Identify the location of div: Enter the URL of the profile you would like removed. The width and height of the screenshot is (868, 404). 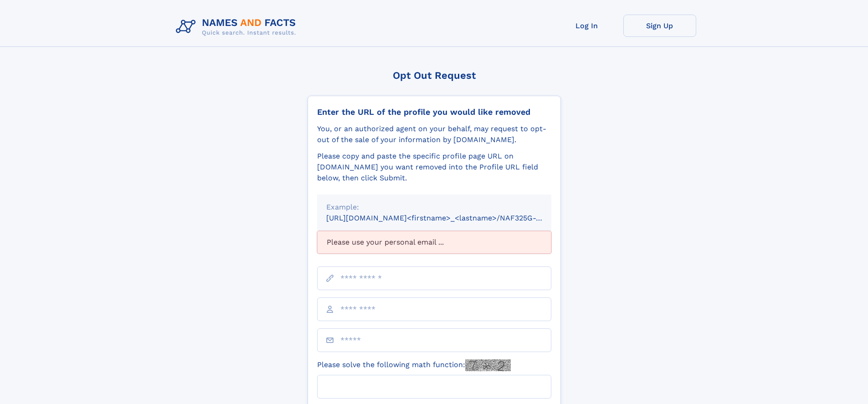
(434, 112).